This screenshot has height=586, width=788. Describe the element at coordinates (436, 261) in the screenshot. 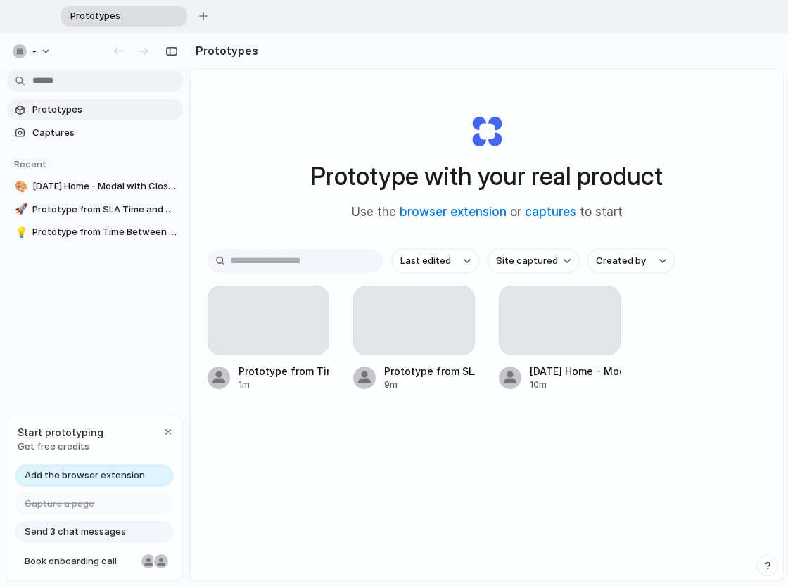

I see `button: Last edited` at that location.